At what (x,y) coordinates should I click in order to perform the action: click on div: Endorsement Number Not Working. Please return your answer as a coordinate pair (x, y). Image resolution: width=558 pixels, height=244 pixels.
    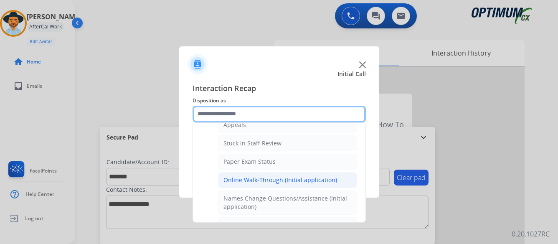
    Looking at the image, I should click on (273, 225).